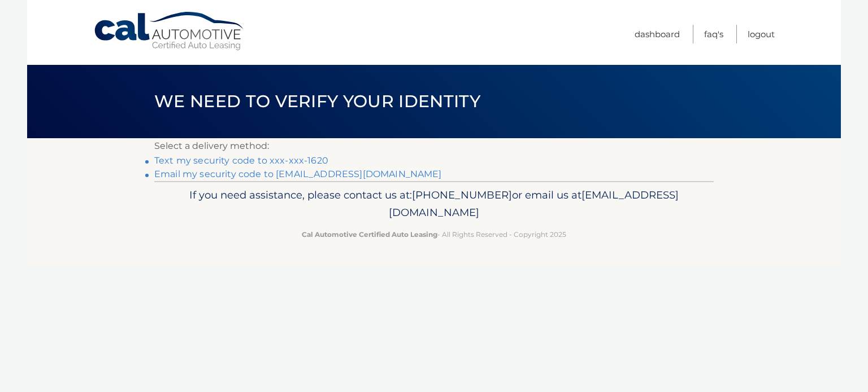 Image resolution: width=868 pixels, height=392 pixels. I want to click on p: If you need assistance, please contact us at: or email us at, so click(434, 204).